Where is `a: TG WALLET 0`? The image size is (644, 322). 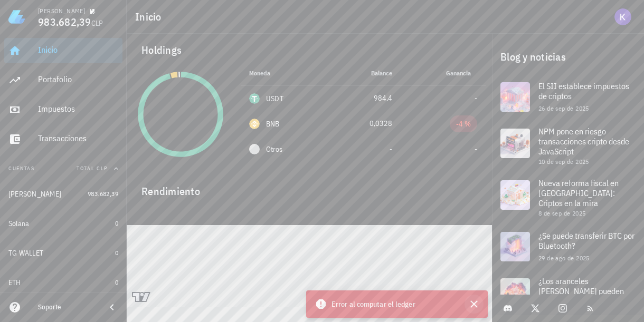 a: TG WALLET 0 is located at coordinates (63, 253).